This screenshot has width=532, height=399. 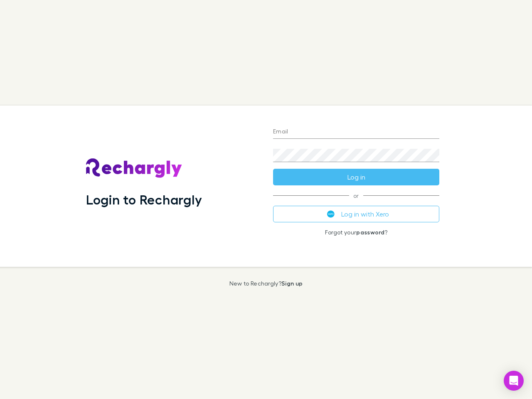 I want to click on a: Sign up, so click(x=292, y=283).